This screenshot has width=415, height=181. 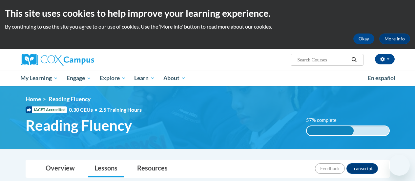 I want to click on span: En español, so click(x=381, y=78).